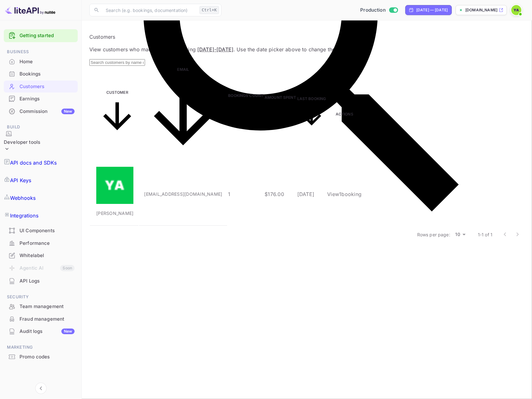 This screenshot has height=399, width=532. I want to click on p: Rows per page:, so click(434, 235).